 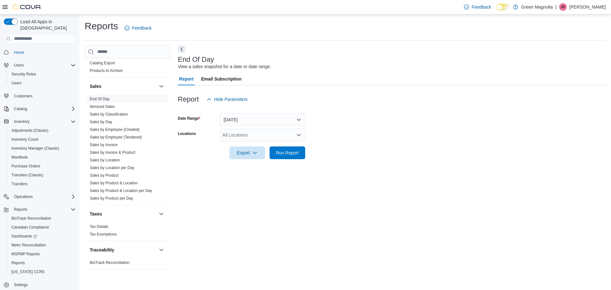 I want to click on span: Transfers, so click(x=42, y=184).